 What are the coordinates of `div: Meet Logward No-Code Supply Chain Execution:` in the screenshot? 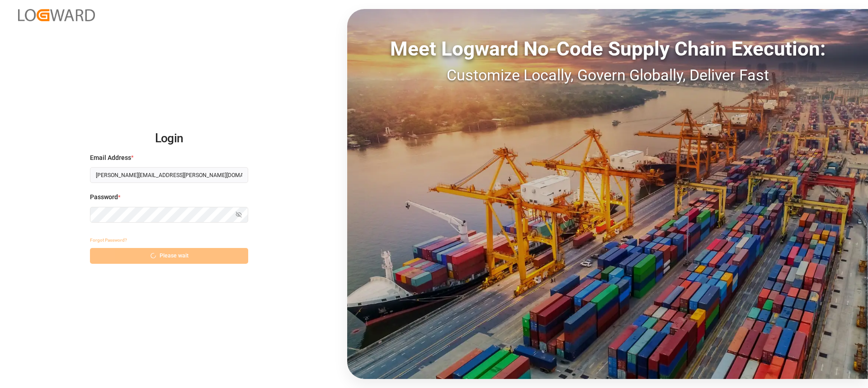 It's located at (608, 49).